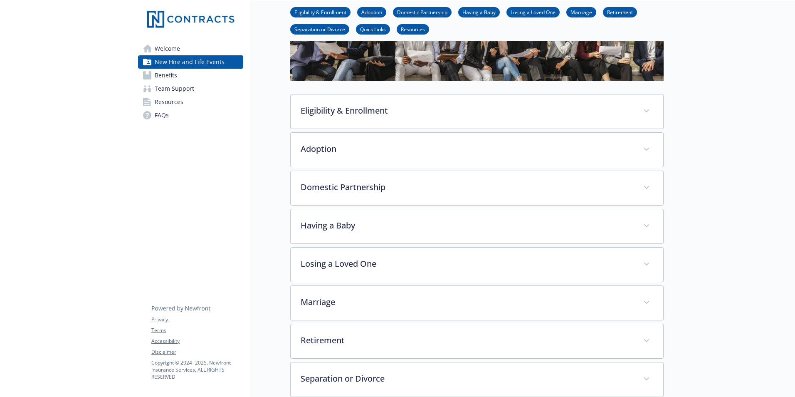 The width and height of the screenshot is (795, 397). What do you see at coordinates (197, 319) in the screenshot?
I see `a: Privacy` at bounding box center [197, 319].